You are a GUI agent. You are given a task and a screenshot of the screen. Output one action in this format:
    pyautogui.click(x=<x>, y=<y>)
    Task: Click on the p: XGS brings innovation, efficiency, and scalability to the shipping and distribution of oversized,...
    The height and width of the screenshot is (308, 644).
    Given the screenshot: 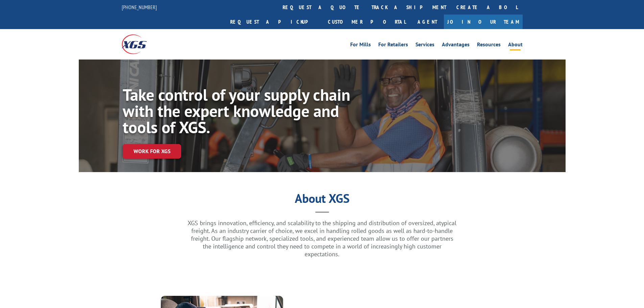 What is the action you would take?
    pyautogui.click(x=322, y=239)
    